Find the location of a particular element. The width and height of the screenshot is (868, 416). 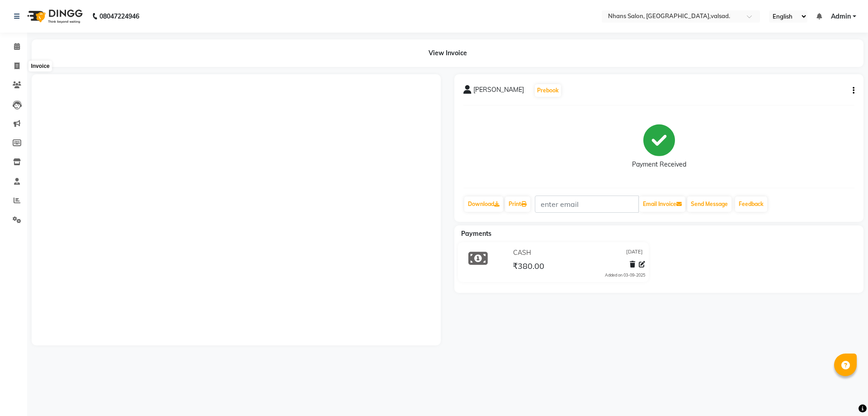

a: Print is located at coordinates (518, 204).